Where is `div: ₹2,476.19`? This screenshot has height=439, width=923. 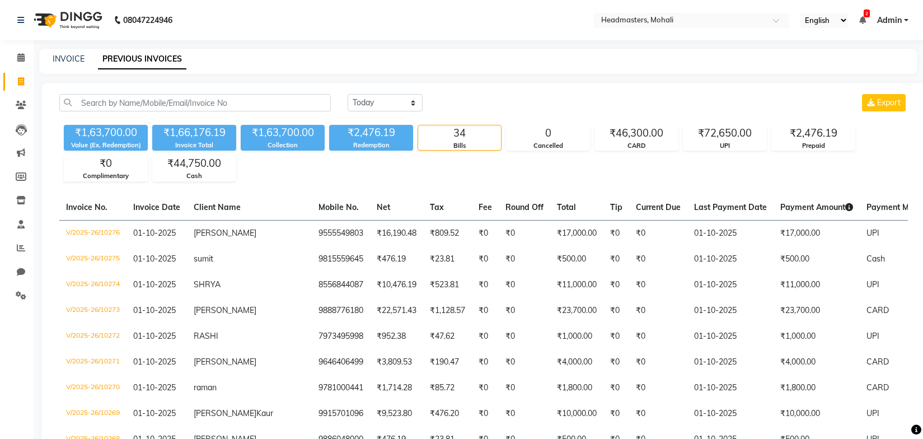 div: ₹2,476.19 is located at coordinates (371, 133).